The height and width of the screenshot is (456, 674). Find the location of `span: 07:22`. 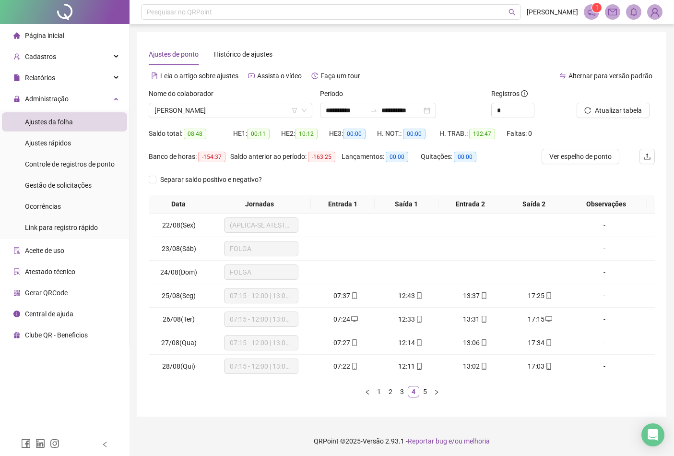

span: 07:22 is located at coordinates (342, 366).